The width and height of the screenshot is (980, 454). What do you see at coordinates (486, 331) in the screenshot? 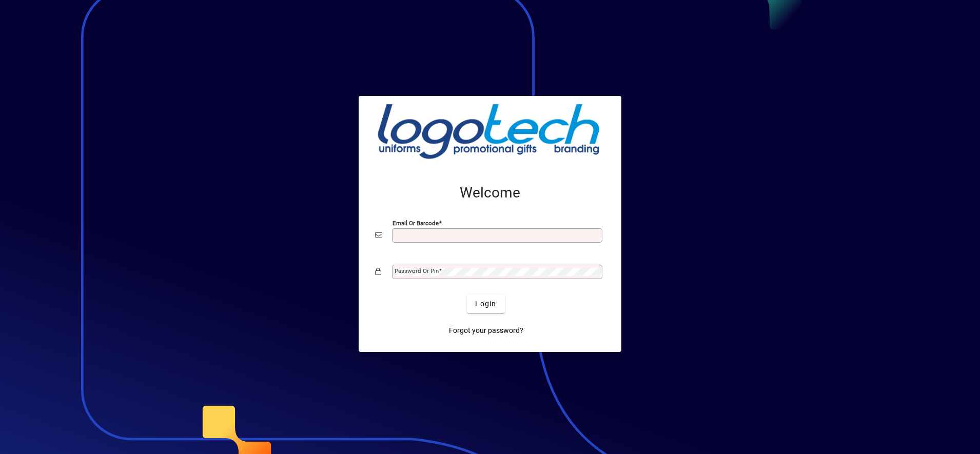
I see `a: Forgot your password?` at bounding box center [486, 331].